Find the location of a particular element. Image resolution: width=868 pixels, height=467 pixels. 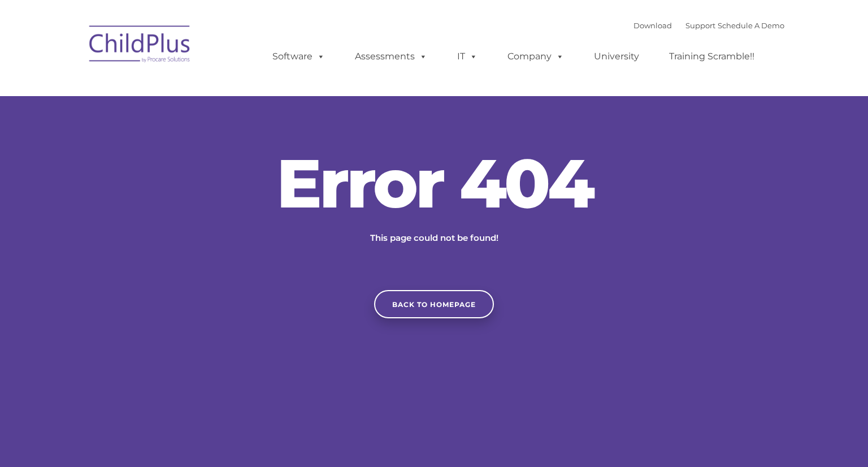

a: Schedule A Demo is located at coordinates (751, 26).